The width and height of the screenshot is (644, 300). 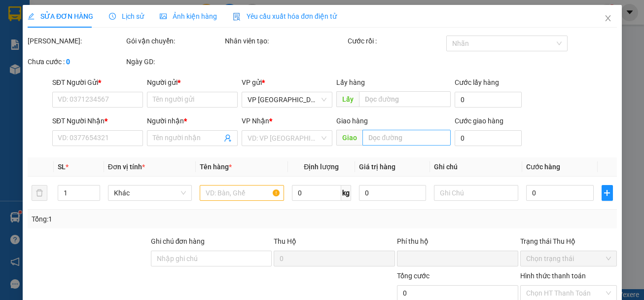 I want to click on div: Trạng thái Thu Hộ, so click(x=568, y=242).